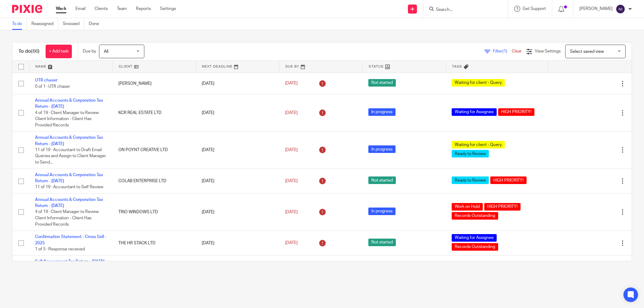  Describe the element at coordinates (106, 51) in the screenshot. I see `span: All` at that location.